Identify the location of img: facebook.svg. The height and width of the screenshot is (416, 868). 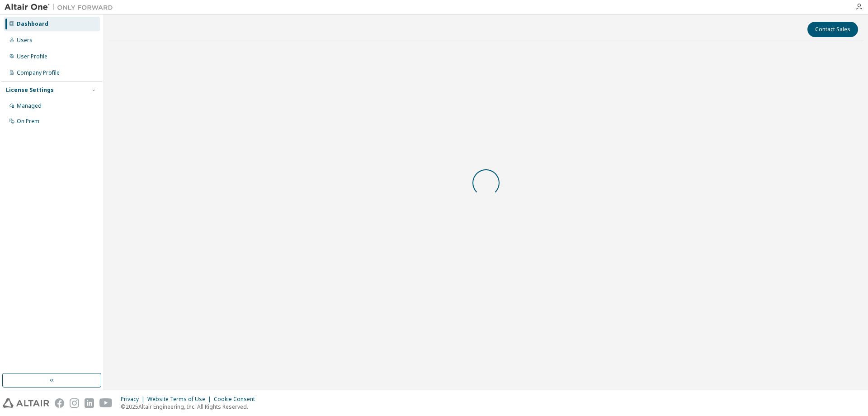
(59, 403).